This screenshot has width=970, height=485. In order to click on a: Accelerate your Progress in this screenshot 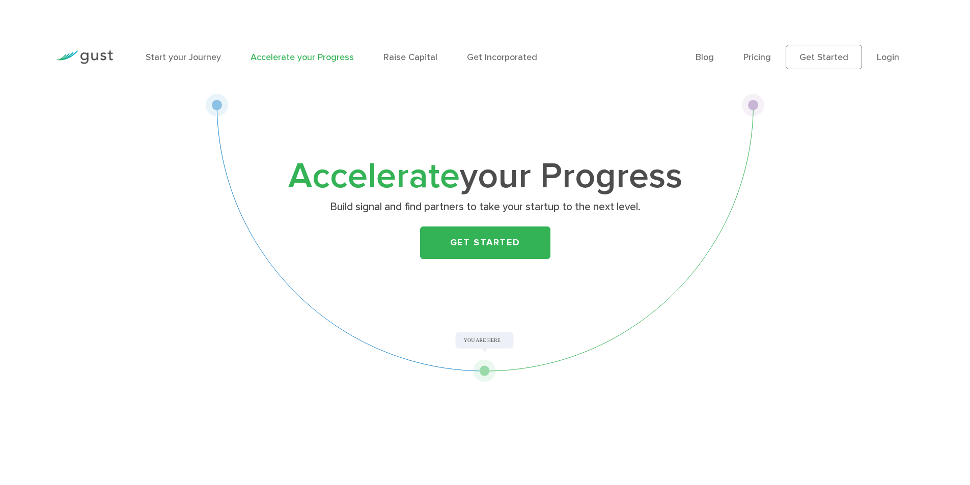, I will do `click(302, 57)`.